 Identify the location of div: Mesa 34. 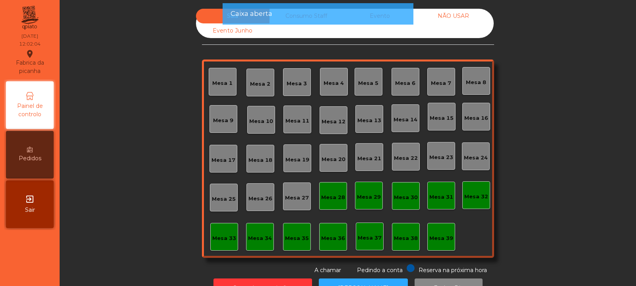
(260, 239).